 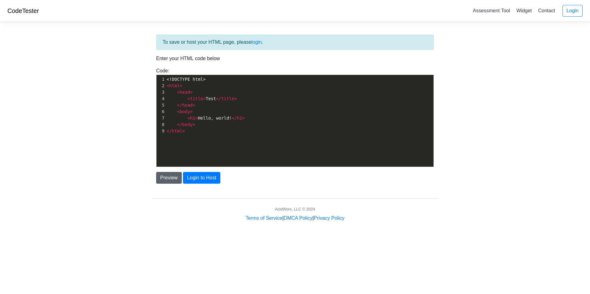 What do you see at coordinates (329, 218) in the screenshot?
I see `a: Privacy Policy` at bounding box center [329, 218].